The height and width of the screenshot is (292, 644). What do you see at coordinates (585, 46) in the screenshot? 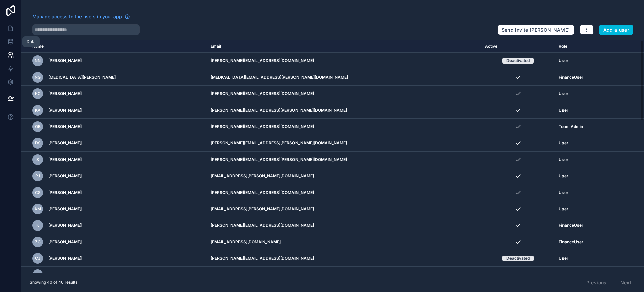
I see `th: Role` at bounding box center [585, 46].